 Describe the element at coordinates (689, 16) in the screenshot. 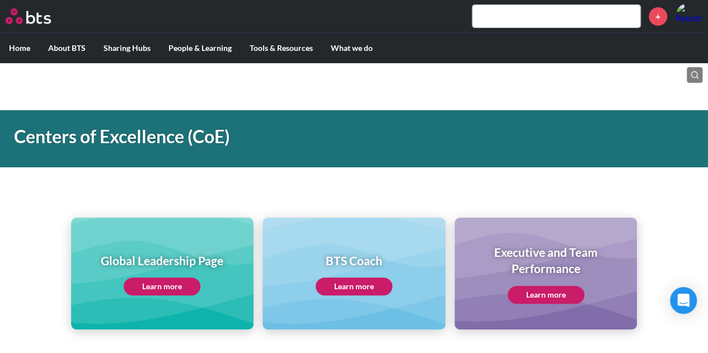

I see `img: Renato Bresciani` at that location.